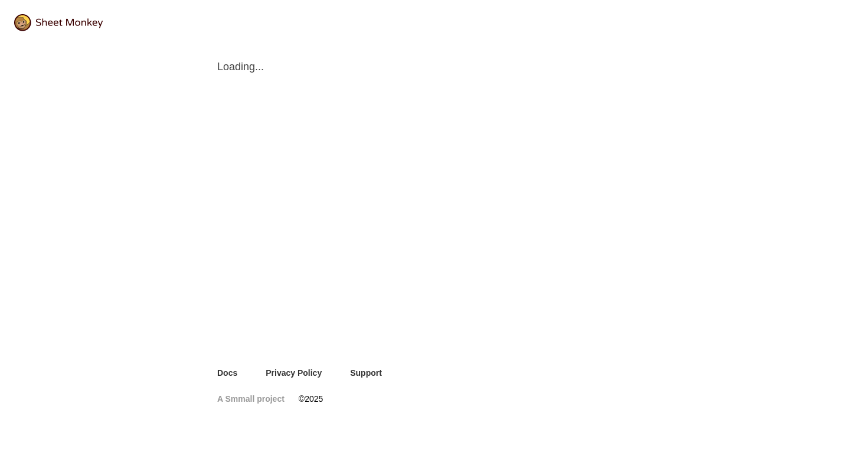 This screenshot has width=850, height=459. I want to click on a: Privacy Policy, so click(293, 373).